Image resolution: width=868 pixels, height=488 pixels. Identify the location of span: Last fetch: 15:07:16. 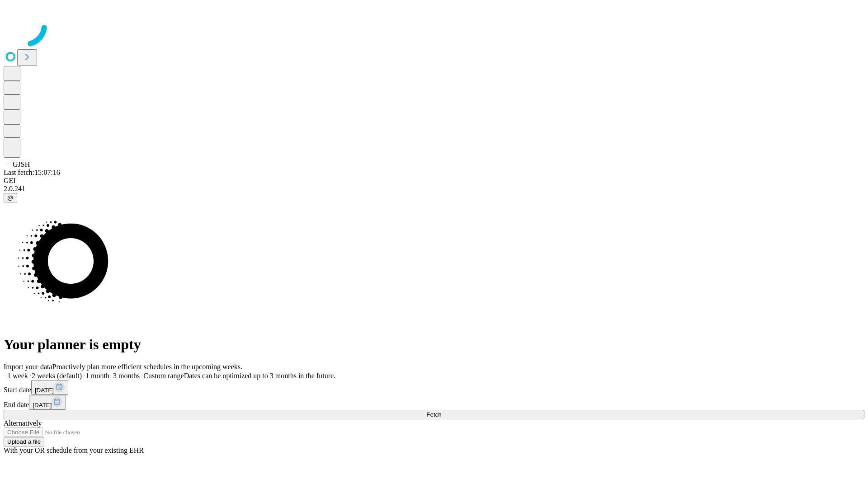
(32, 172).